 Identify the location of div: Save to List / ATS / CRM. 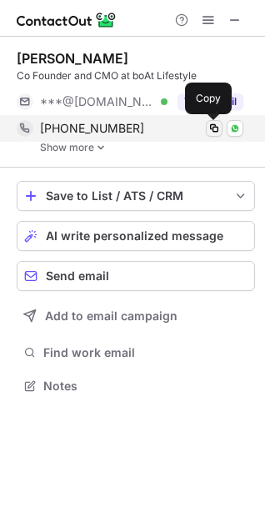
(136, 196).